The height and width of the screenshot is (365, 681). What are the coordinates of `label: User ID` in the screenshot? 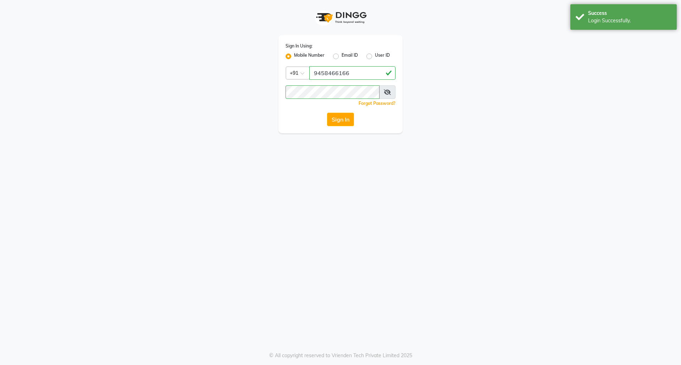 It's located at (382, 56).